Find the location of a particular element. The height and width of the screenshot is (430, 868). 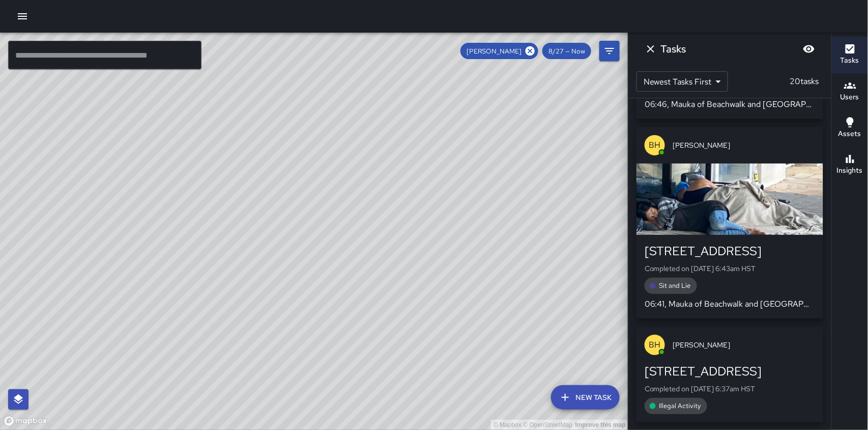

button: Blur is located at coordinates (809, 49).